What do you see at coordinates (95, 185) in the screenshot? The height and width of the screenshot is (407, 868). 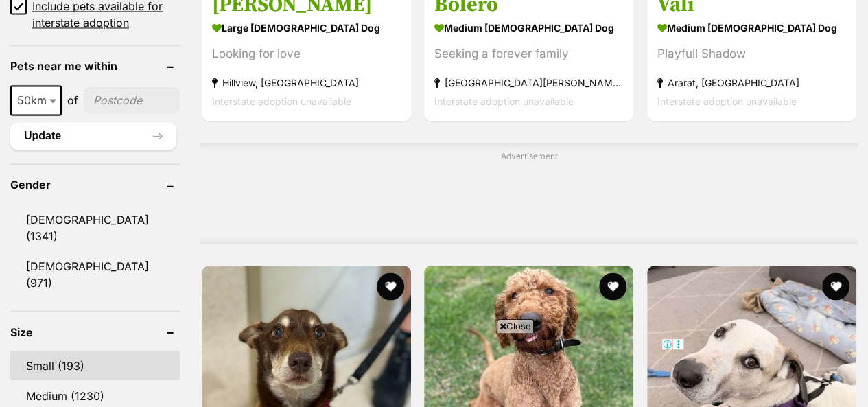 I see `header: Gender` at bounding box center [95, 185].